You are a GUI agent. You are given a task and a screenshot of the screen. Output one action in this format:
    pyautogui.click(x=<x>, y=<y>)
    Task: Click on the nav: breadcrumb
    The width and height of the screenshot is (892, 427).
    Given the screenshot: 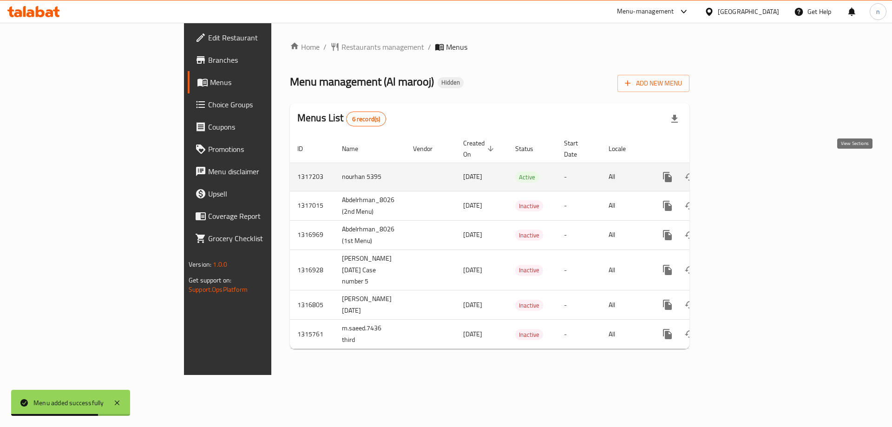 What is the action you would take?
    pyautogui.click(x=490, y=47)
    